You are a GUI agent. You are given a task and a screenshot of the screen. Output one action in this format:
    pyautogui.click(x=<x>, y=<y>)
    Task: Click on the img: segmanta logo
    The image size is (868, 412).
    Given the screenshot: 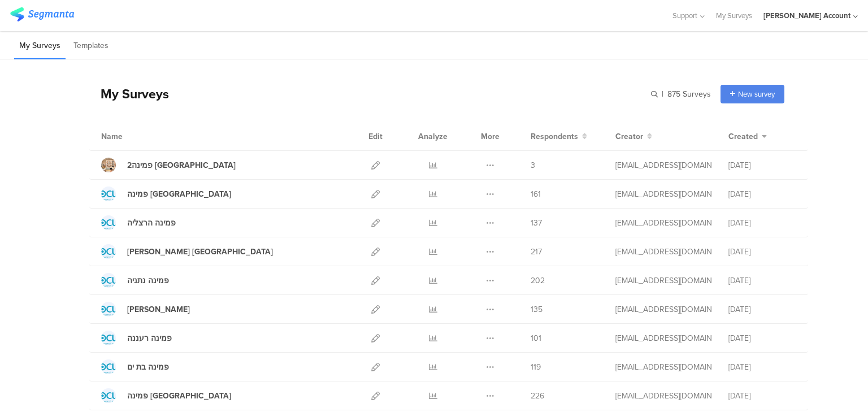 What is the action you would take?
    pyautogui.click(x=42, y=14)
    